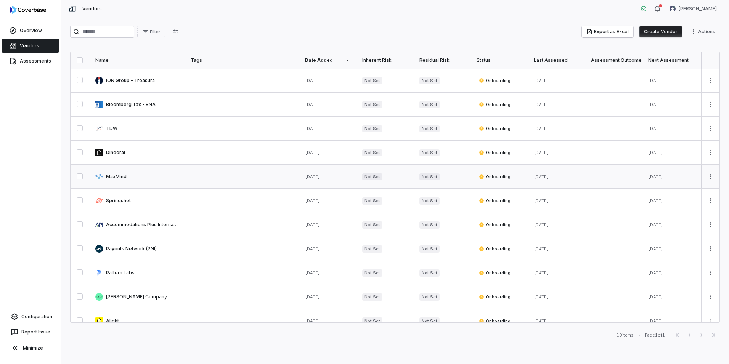 Image resolution: width=729 pixels, height=364 pixels. Describe the element at coordinates (499, 60) in the screenshot. I see `div: Status` at that location.